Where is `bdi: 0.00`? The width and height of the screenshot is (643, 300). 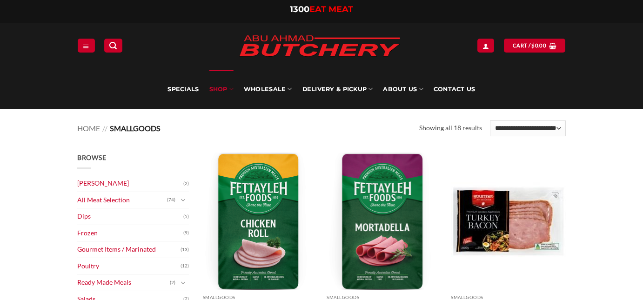 bdi: 0.00 is located at coordinates (539, 45).